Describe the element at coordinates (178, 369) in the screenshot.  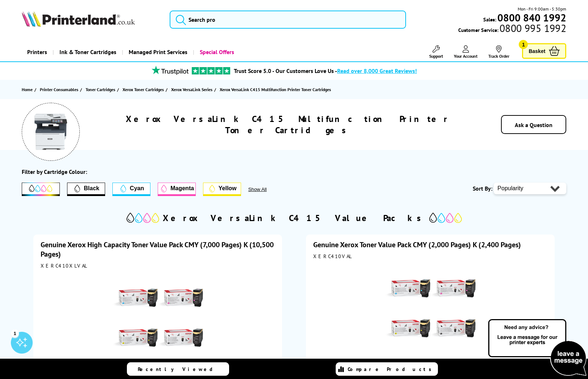
I see `a: Recently Viewed` at that location.